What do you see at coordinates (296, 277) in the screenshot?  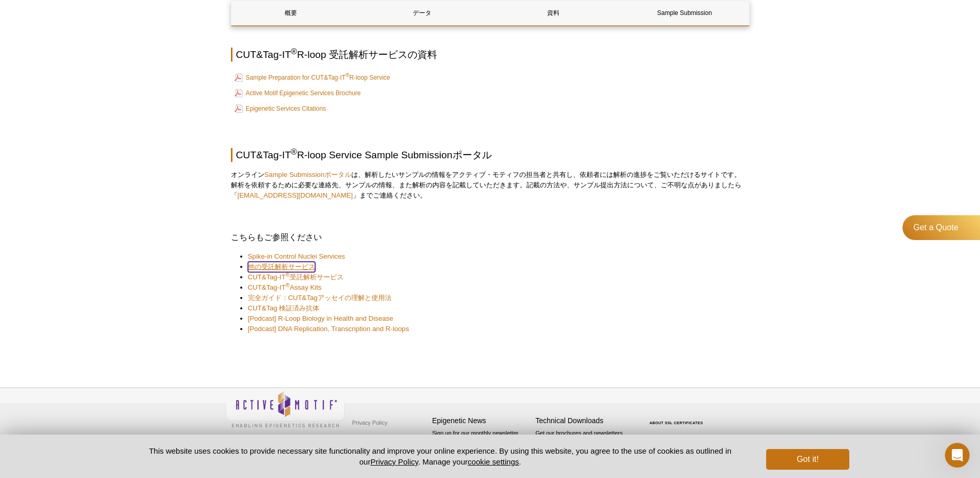 I see `a: CUT&Tag-IT®受託解析サービス` at bounding box center [296, 277].